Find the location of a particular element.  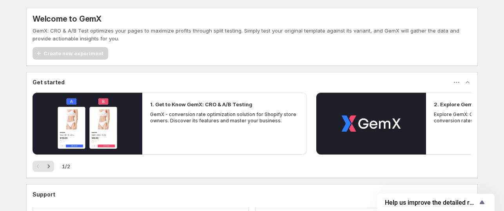

nav: Pagination is located at coordinates (43, 166).